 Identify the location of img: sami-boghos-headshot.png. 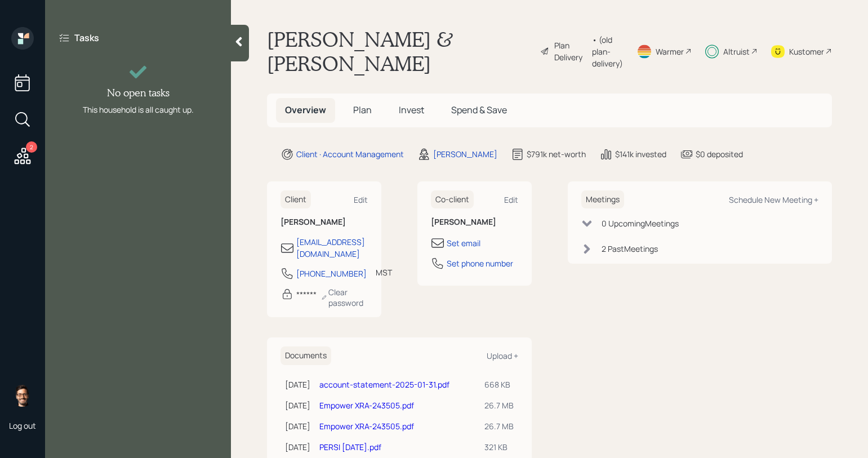
(23, 396).